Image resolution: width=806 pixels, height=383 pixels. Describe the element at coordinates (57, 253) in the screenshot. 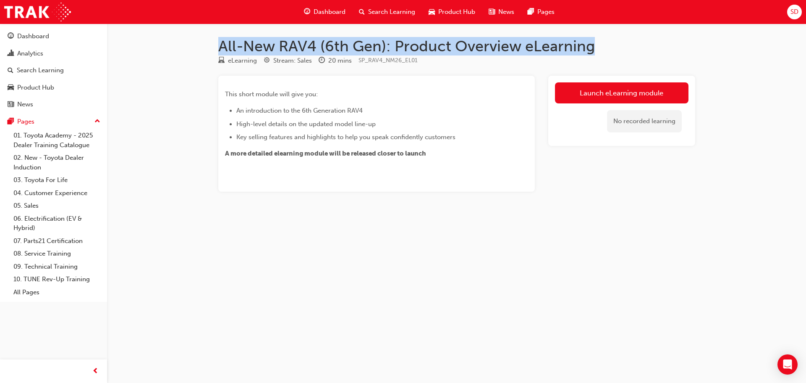

I see `a: 08. Service Training` at that location.